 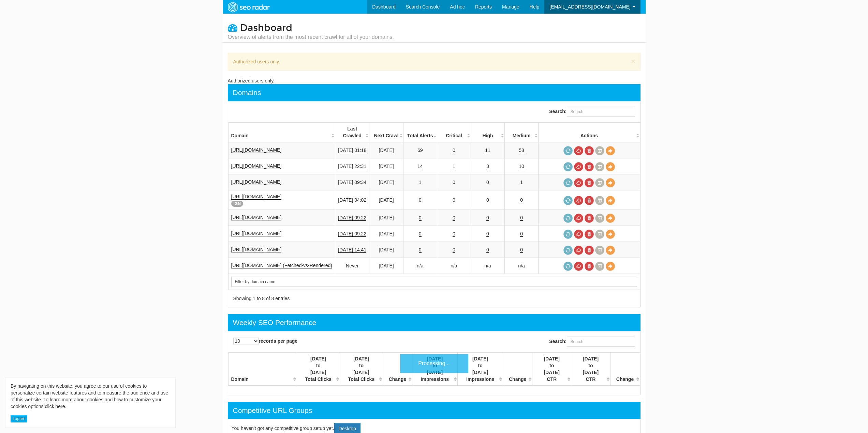 What do you see at coordinates (386, 133) in the screenshot?
I see `th: Next Crawl: activate to sort column descending` at bounding box center [386, 133].